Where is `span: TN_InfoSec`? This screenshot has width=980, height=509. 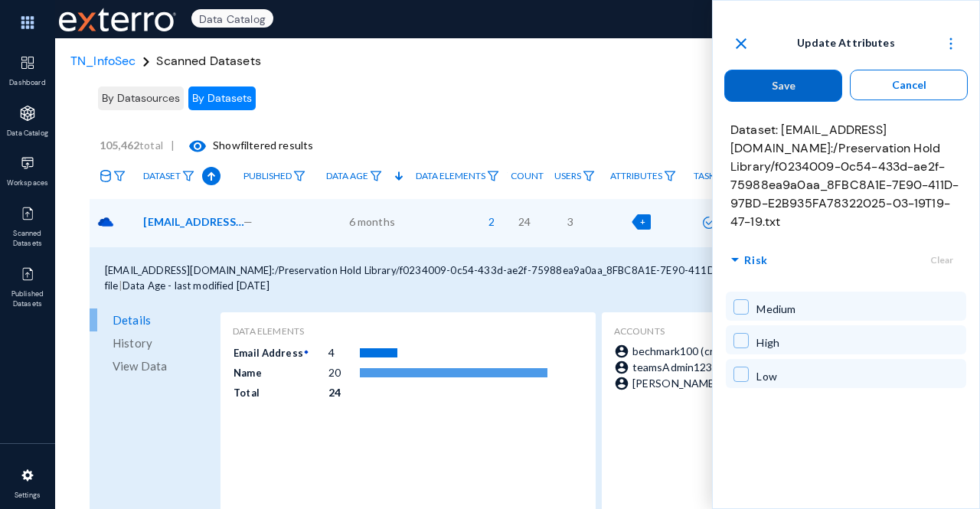
span: TN_InfoSec is located at coordinates (103, 61).